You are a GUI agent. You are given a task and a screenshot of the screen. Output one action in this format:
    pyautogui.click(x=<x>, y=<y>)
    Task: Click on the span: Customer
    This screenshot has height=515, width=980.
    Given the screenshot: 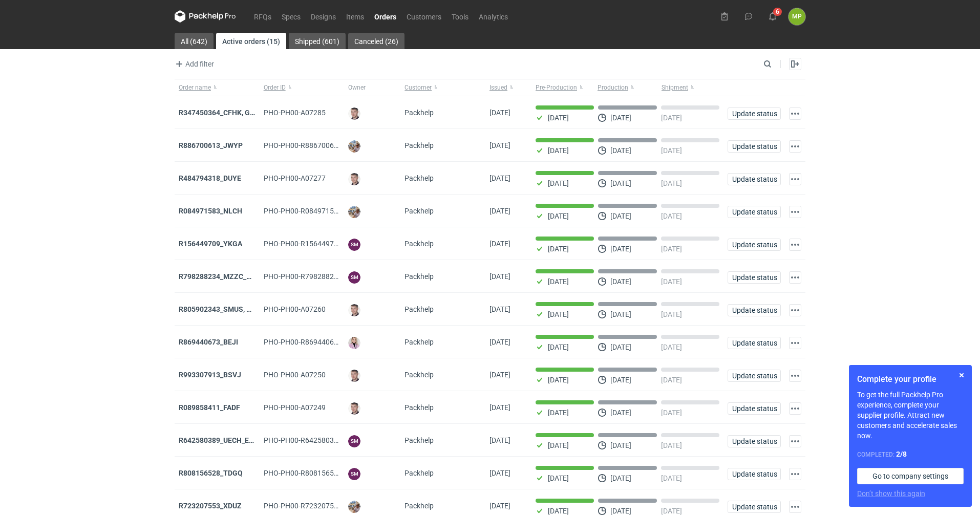 What is the action you would take?
    pyautogui.click(x=418, y=88)
    